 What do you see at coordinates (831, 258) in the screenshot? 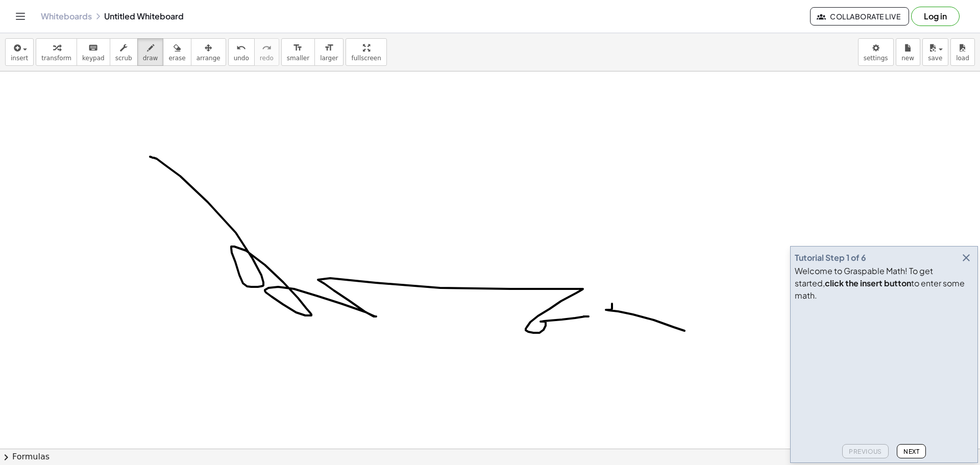
I see `div: Tutorial Step 1 of 6` at bounding box center [831, 258].